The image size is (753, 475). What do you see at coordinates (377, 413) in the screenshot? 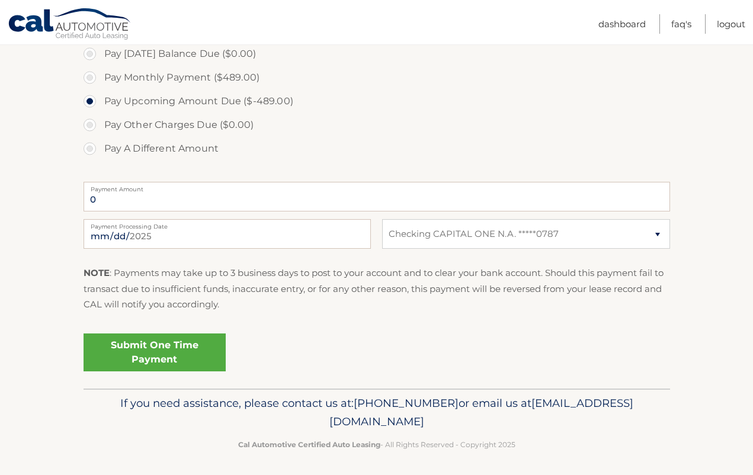
I see `p: If you need assistance, please contact us at: or email us at` at bounding box center [377, 413].